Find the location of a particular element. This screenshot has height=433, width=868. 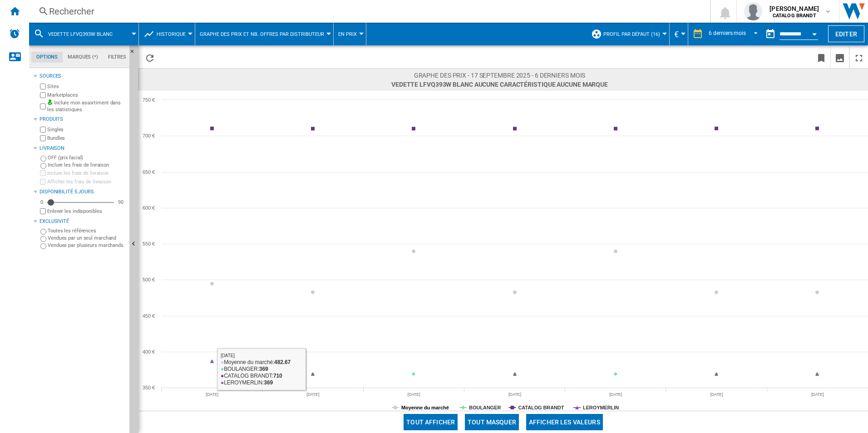

tspan: 600 € is located at coordinates (149, 208).